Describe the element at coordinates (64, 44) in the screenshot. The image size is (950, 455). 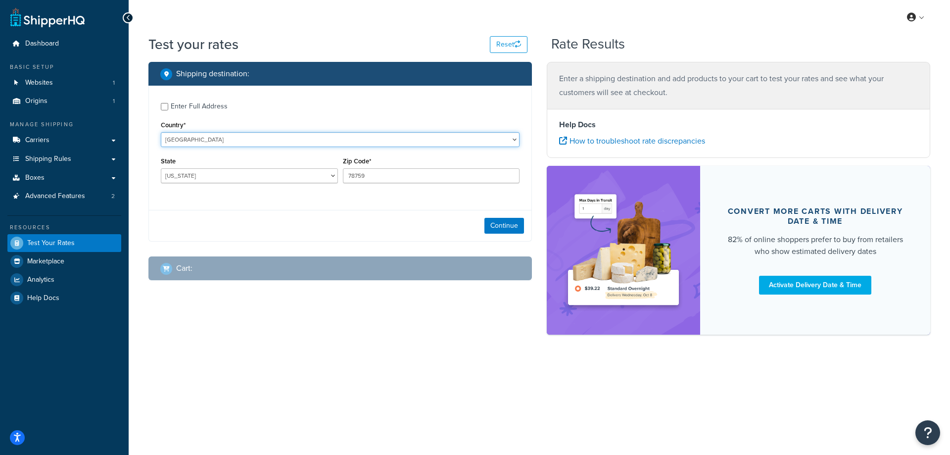
I see `a: Dashboard` at that location.